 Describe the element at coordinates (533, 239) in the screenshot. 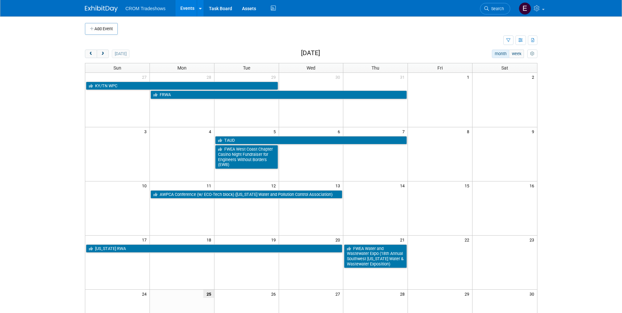

I see `span: 23` at that location.